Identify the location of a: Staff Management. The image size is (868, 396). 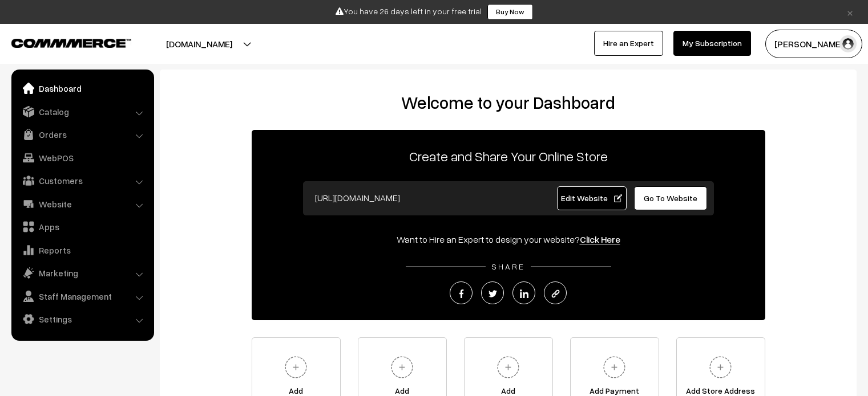
(82, 297).